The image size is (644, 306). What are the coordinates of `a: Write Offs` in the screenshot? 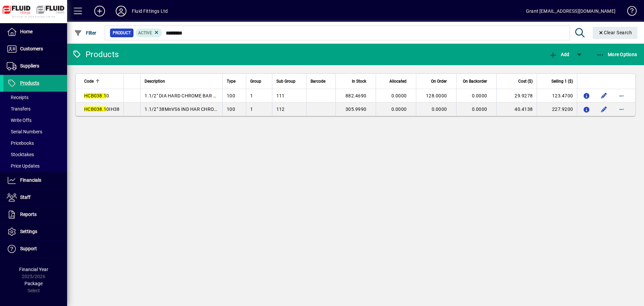 It's located at (35, 120).